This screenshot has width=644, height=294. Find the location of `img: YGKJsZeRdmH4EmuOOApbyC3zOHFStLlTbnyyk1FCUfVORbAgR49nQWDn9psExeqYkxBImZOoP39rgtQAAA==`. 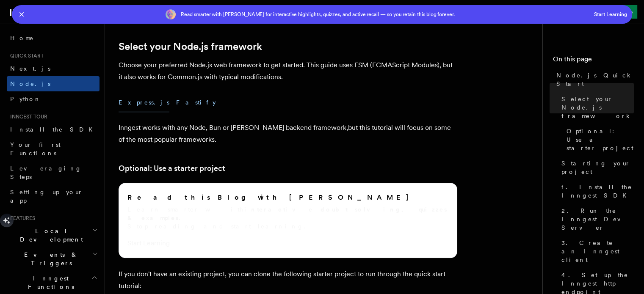

img: YGKJsZeRdmH4EmuOOApbyC3zOHFStLlTbnyyk1FCUfVORbAgR49nQWDn9psExeqYkxBImZOoP39rgtQAAA== is located at coordinates (171, 14).